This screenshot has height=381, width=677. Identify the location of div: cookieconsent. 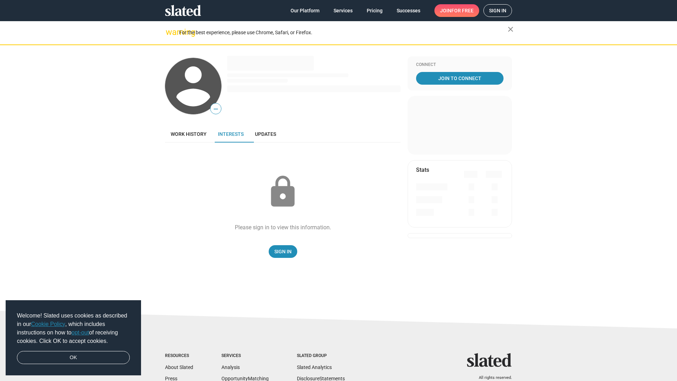
(73, 338).